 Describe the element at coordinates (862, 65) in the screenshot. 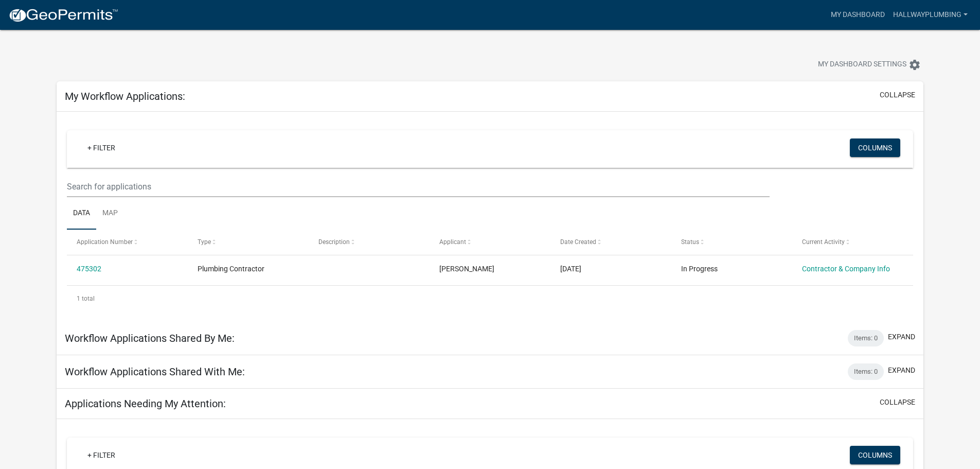

I see `span: My Dashboard Settings` at that location.